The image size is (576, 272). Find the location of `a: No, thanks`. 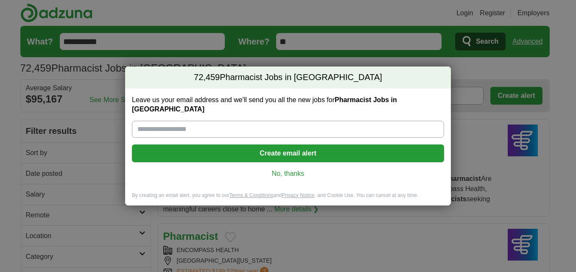

a: No, thanks is located at coordinates (288, 174).